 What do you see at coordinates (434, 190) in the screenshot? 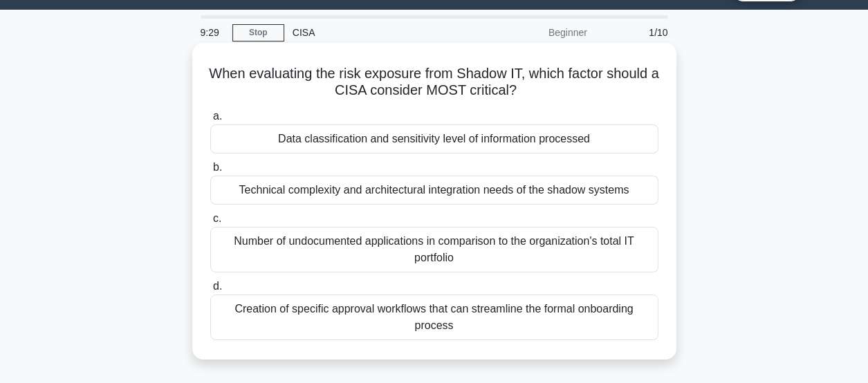
I see `div: Technical complexity and architectural integration needs of the shadow systems` at bounding box center [434, 190].